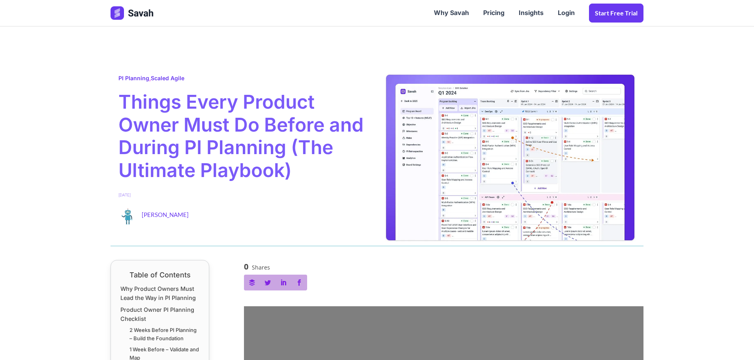 This screenshot has width=754, height=360. Describe the element at coordinates (616, 13) in the screenshot. I see `a: Start Free trial` at that location.